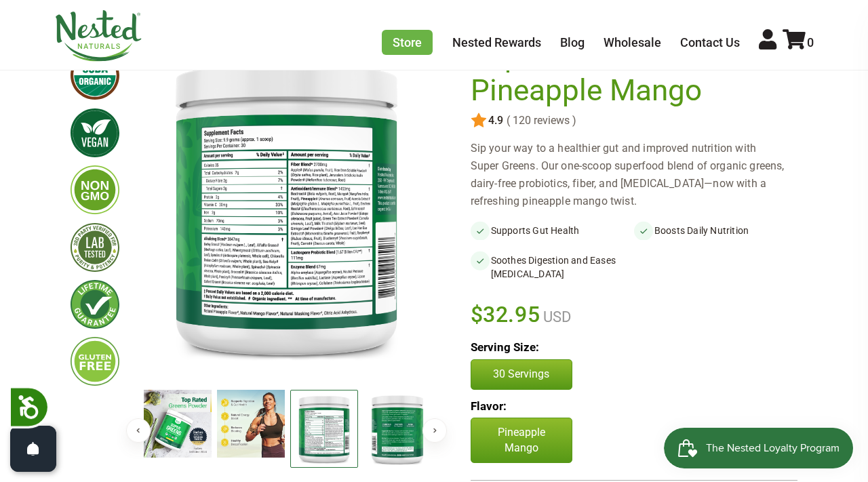  Describe the element at coordinates (95, 133) in the screenshot. I see `img: vegan` at that location.